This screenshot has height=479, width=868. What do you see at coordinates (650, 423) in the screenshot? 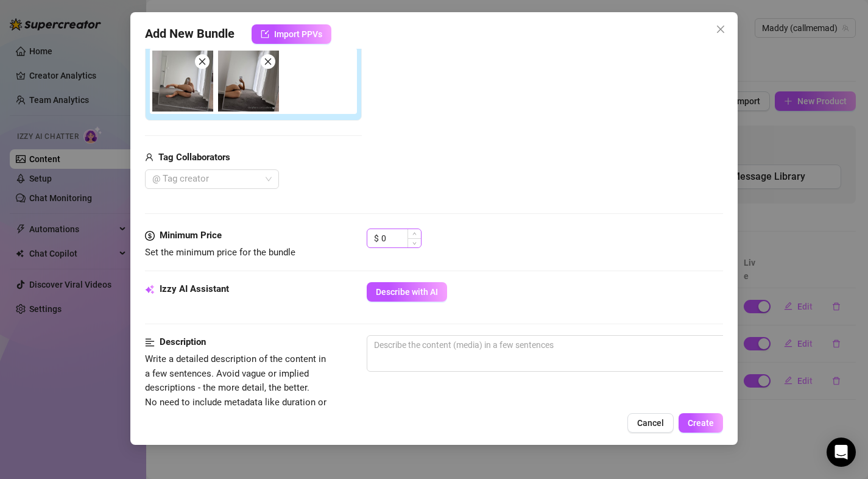
I see `span: Cancel` at bounding box center [650, 423].